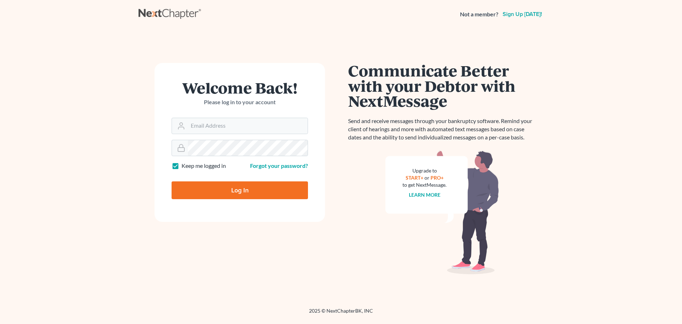  What do you see at coordinates (442, 86) in the screenshot?
I see `h1: Communicate Better with your Debtor with NextMessage` at bounding box center [442, 86].